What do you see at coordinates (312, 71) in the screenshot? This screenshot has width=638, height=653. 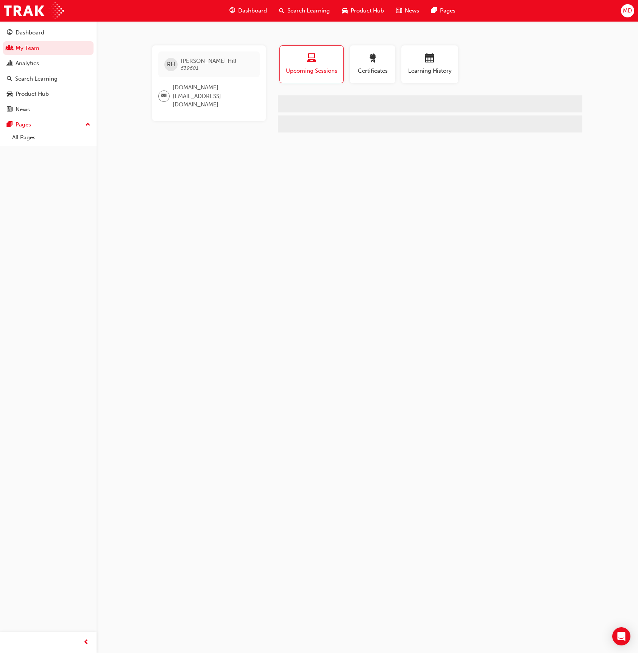 I see `span: Upcoming Sessions` at bounding box center [312, 71].